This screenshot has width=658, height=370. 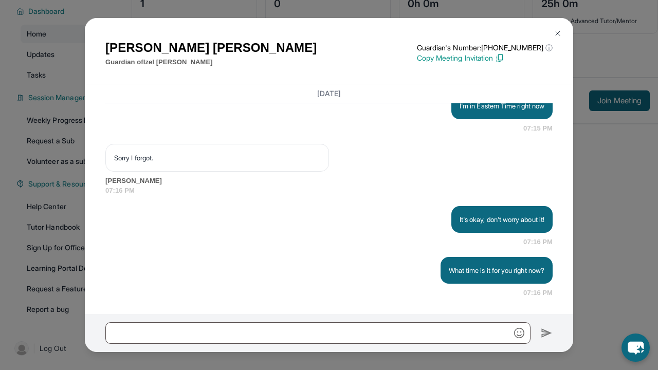 I want to click on p: It's okay, don't worry about it!, so click(x=501, y=219).